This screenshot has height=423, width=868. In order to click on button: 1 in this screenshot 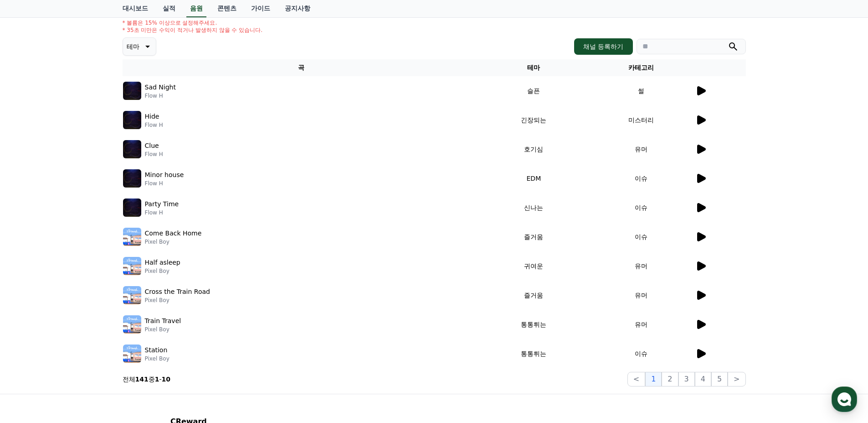, I will do `click(653, 379)`.